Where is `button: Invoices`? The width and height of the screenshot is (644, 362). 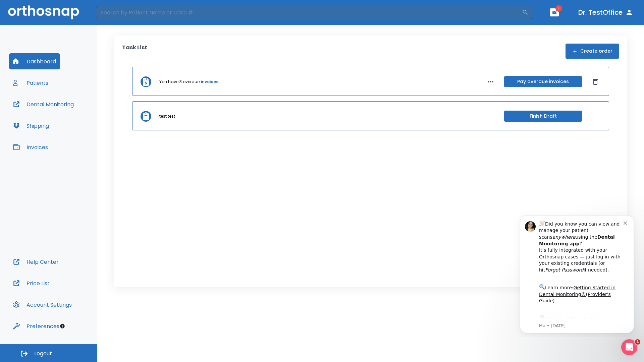 button: Invoices is located at coordinates (31, 147).